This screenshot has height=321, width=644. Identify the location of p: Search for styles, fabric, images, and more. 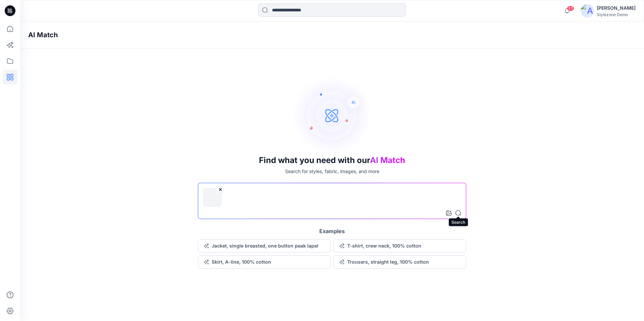
(332, 171).